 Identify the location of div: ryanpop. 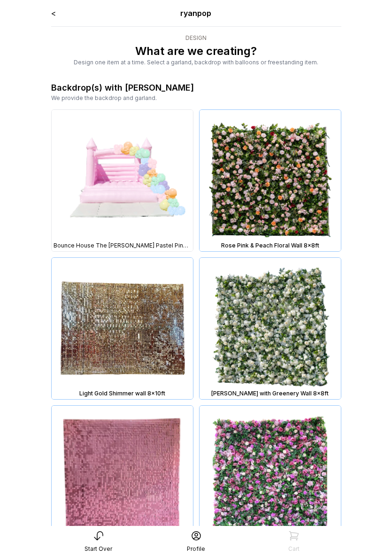
(196, 13).